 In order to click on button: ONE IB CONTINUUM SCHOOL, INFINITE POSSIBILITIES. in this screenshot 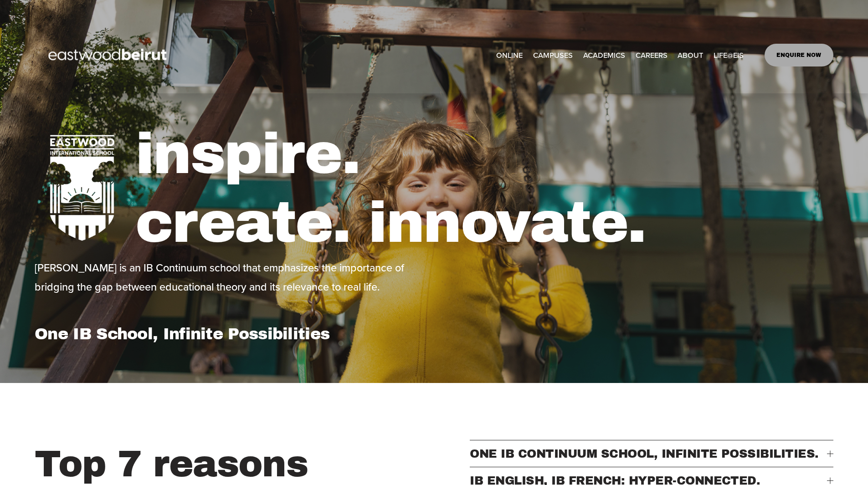, I will do `click(651, 454)`.